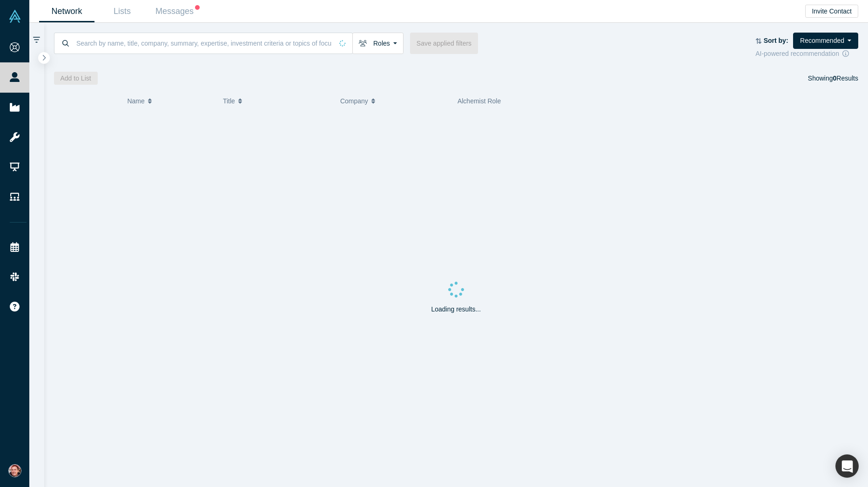 The width and height of the screenshot is (868, 487). Describe the element at coordinates (76, 78) in the screenshot. I see `button: Add to List` at that location.